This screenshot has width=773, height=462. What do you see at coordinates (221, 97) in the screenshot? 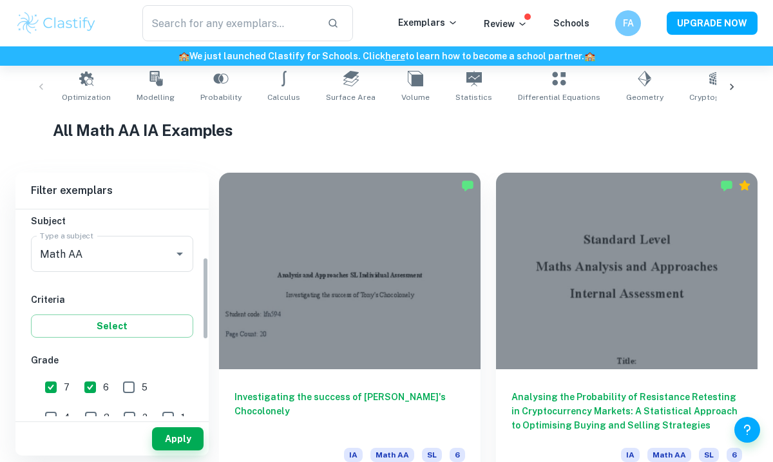
I see `span: Probability` at bounding box center [221, 97].